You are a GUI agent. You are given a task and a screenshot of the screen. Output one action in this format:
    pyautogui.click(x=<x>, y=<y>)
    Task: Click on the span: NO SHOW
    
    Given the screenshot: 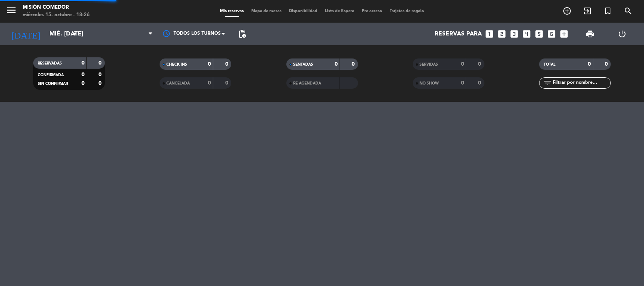 What is the action you would take?
    pyautogui.click(x=429, y=83)
    